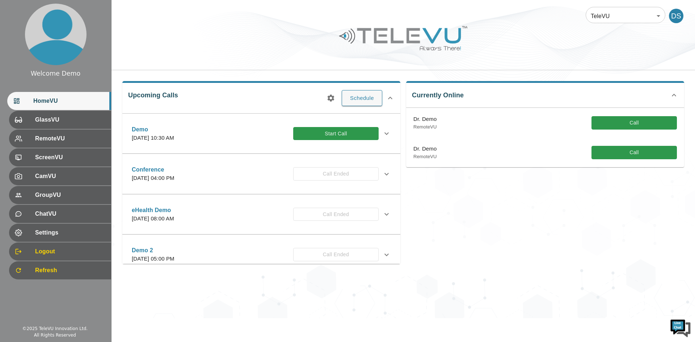  What do you see at coordinates (153, 170) in the screenshot?
I see `p: Conference` at bounding box center [153, 170].